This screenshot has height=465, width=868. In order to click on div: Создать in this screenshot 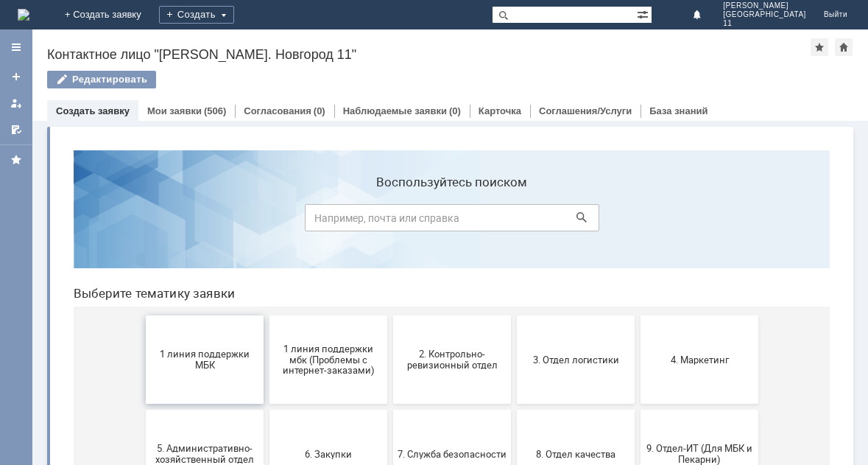, I will do `click(197, 15)`.